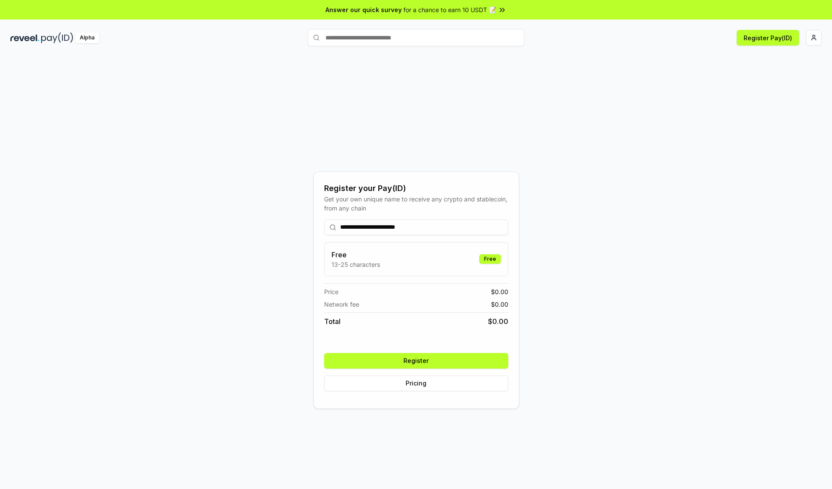  Describe the element at coordinates (416, 189) in the screenshot. I see `div: Register your Pay(ID)` at that location.